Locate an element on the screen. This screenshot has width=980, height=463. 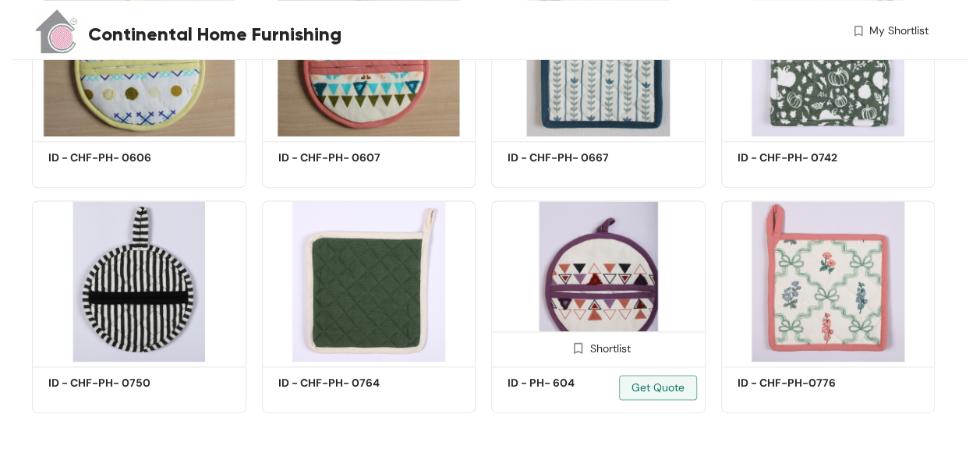
img: wishlist is located at coordinates (858, 30).